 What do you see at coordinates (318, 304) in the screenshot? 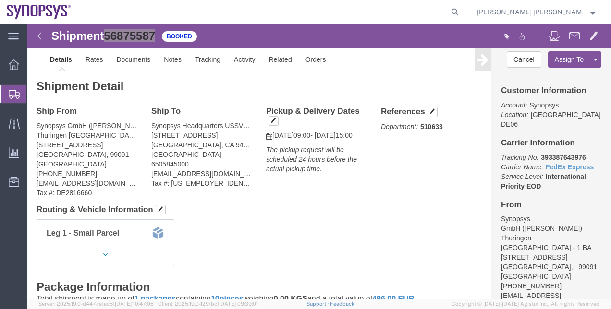
I see `a: Support` at bounding box center [318, 304].